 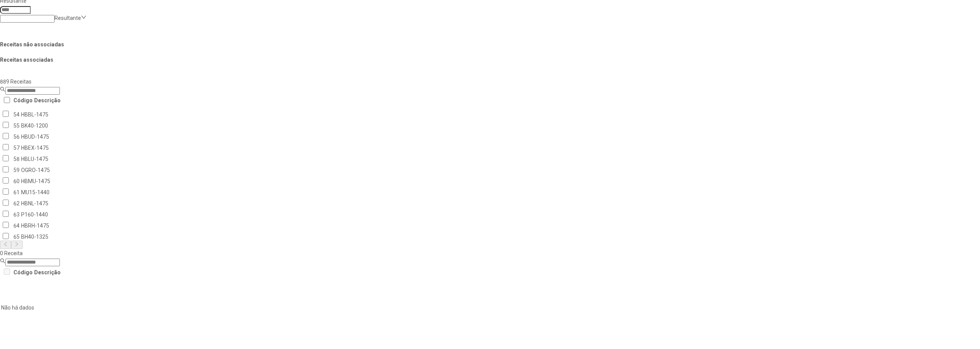 What do you see at coordinates (17, 147) in the screenshot?
I see `td: 57` at bounding box center [17, 147].